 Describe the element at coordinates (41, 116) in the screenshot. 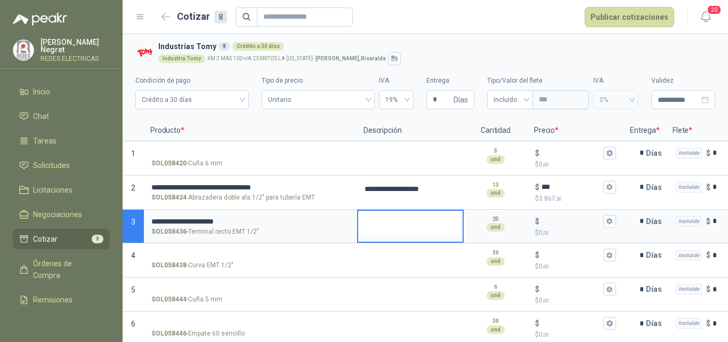

I see `span: Chat` at that location.